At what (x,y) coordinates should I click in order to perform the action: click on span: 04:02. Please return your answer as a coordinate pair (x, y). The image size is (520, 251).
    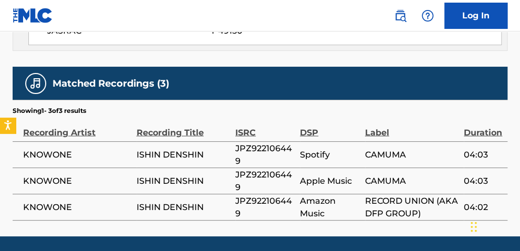
    Looking at the image, I should click on (483, 207).